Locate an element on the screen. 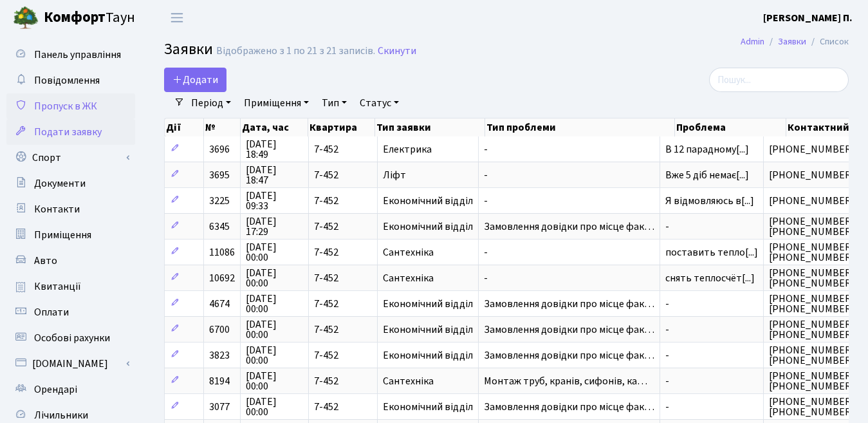 Image resolution: width=868 pixels, height=423 pixels. a: Admin is located at coordinates (752, 41).